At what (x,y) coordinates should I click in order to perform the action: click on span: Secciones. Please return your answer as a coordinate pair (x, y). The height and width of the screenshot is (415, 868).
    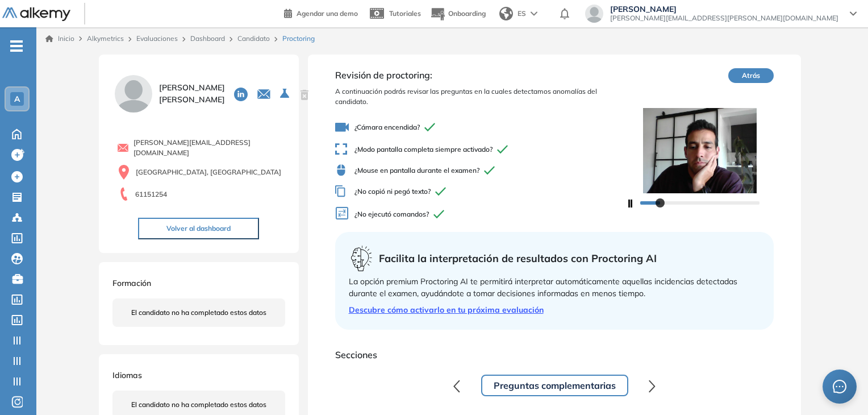
    Looking at the image, I should click on (555, 355).